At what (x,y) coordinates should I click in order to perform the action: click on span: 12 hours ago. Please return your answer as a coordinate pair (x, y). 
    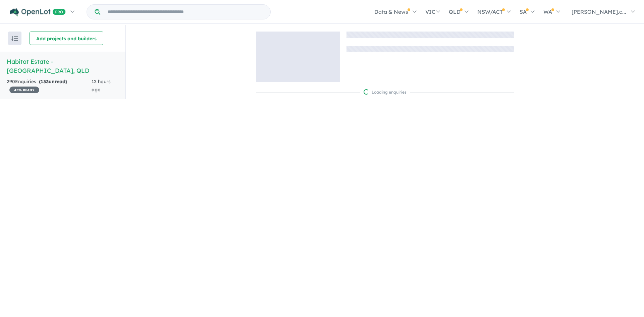
    Looking at the image, I should click on (101, 86).